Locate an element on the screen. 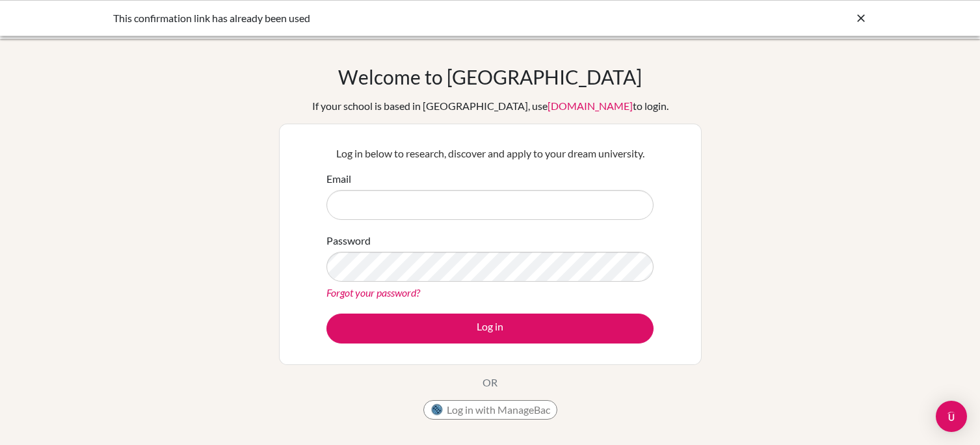 This screenshot has height=445, width=980. div: Open Intercom Messenger is located at coordinates (951, 417).